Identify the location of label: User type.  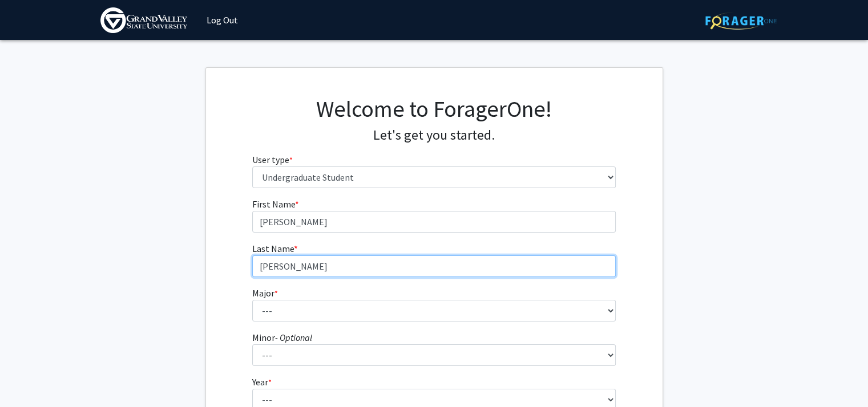
(272, 159).